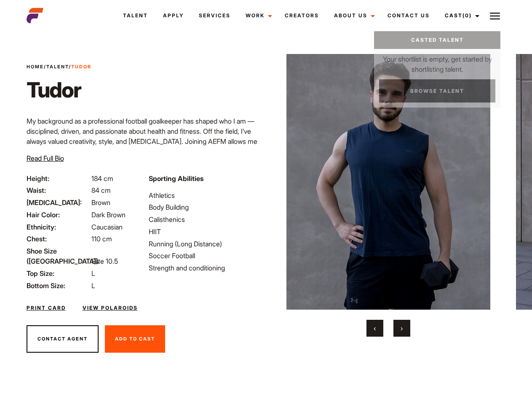  I want to click on button: Read Full Bio, so click(45, 158).